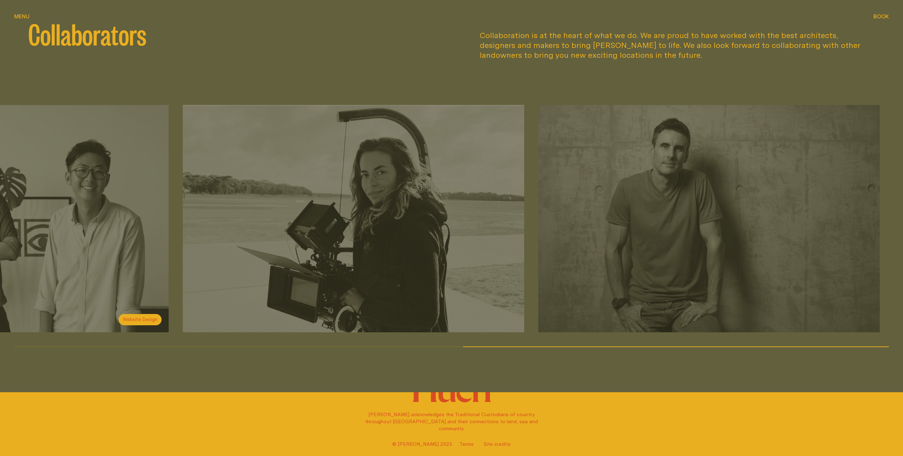 This screenshot has height=456, width=903. Describe the element at coordinates (140, 320) in the screenshot. I see `span: Website Design` at that location.